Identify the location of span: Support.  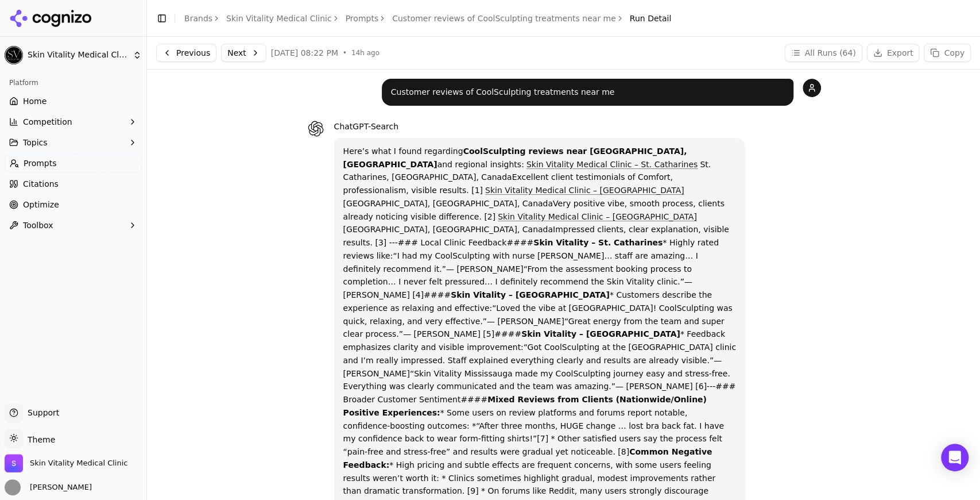
(41, 412).